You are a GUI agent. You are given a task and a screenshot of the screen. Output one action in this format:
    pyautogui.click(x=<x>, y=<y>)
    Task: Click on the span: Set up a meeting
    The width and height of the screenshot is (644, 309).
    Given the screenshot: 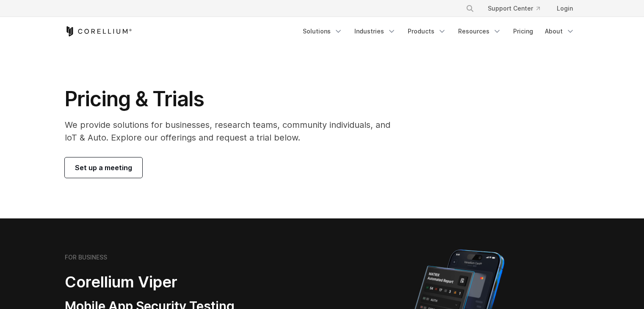 What is the action you would take?
    pyautogui.click(x=104, y=168)
    